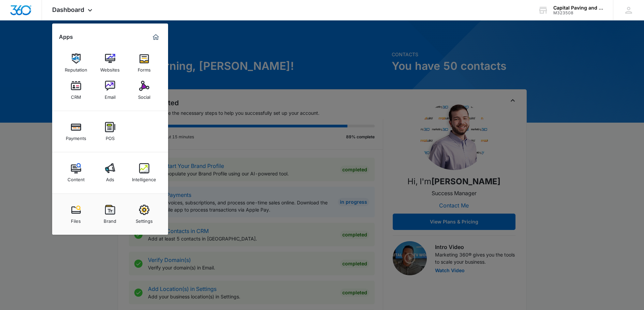 The height and width of the screenshot is (310, 644). I want to click on a: Forms, so click(144, 63).